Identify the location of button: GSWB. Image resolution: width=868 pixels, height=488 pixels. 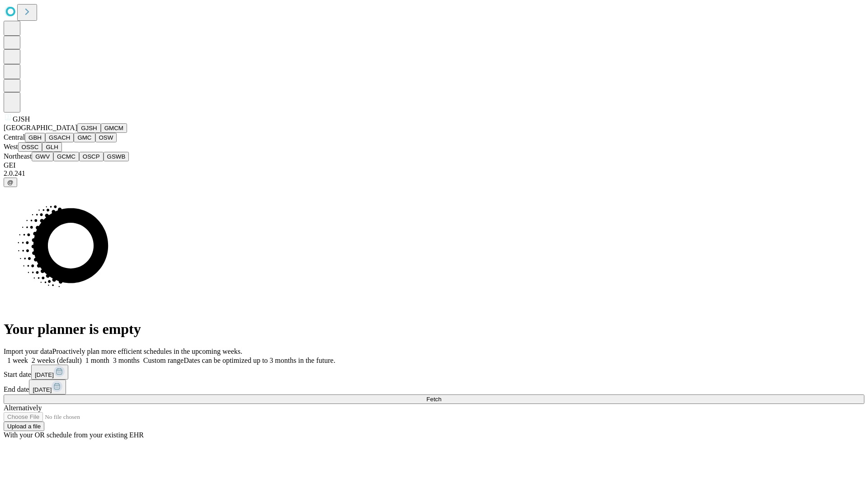
(116, 156).